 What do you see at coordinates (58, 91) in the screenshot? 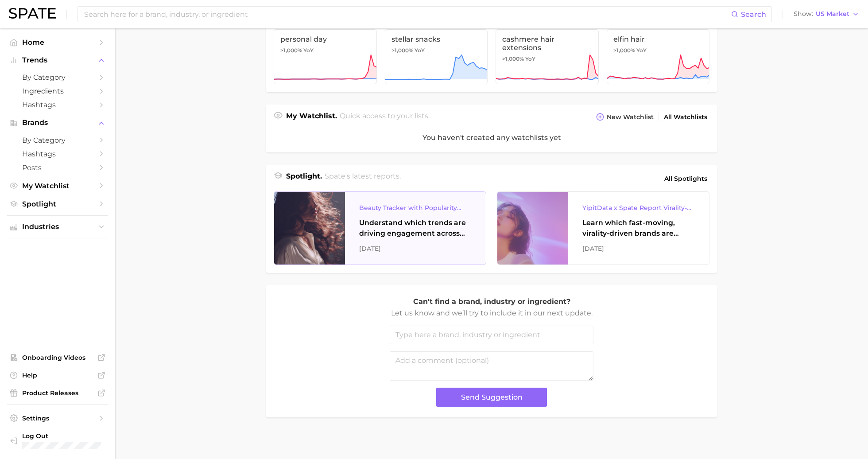
I see `span: Ingredients` at bounding box center [58, 91].